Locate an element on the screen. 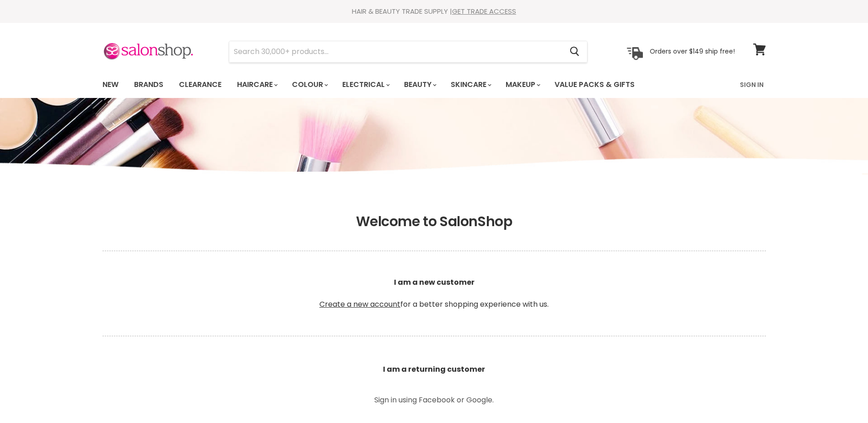  h1: Welcome to SalonShop is located at coordinates (434, 221).